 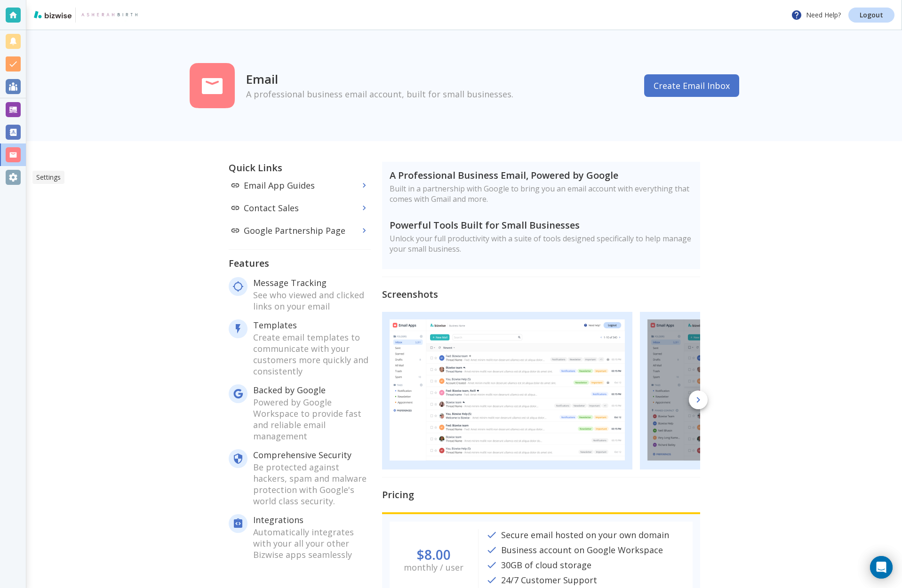 What do you see at coordinates (871, 15) in the screenshot?
I see `p: Logout` at bounding box center [871, 15].